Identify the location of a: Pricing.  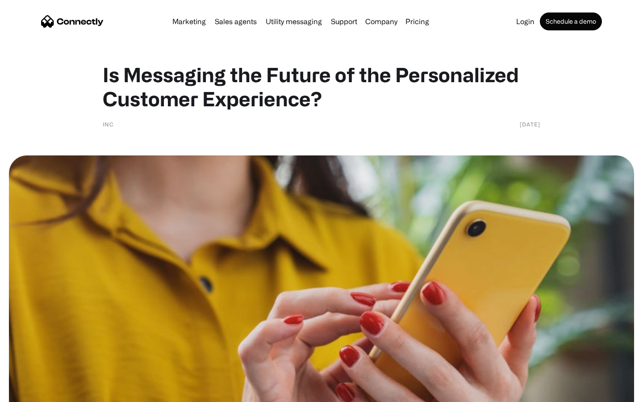
(417, 21).